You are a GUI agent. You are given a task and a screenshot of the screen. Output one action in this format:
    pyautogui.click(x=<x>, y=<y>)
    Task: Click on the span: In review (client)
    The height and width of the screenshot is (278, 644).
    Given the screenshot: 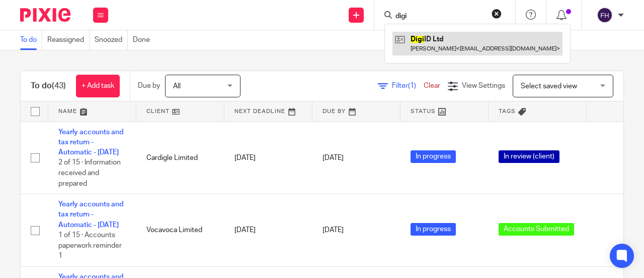 What is the action you would take?
    pyautogui.click(x=529, y=157)
    